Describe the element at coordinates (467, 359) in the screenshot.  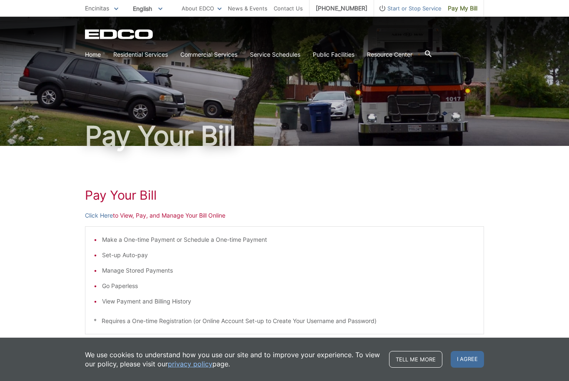
I see `span: I agree` at that location.